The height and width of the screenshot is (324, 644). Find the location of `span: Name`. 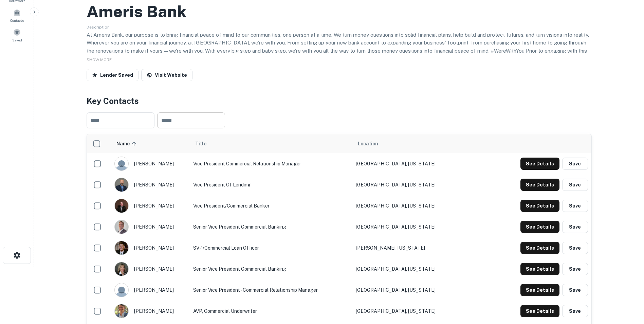

span: Name is located at coordinates (127, 144).